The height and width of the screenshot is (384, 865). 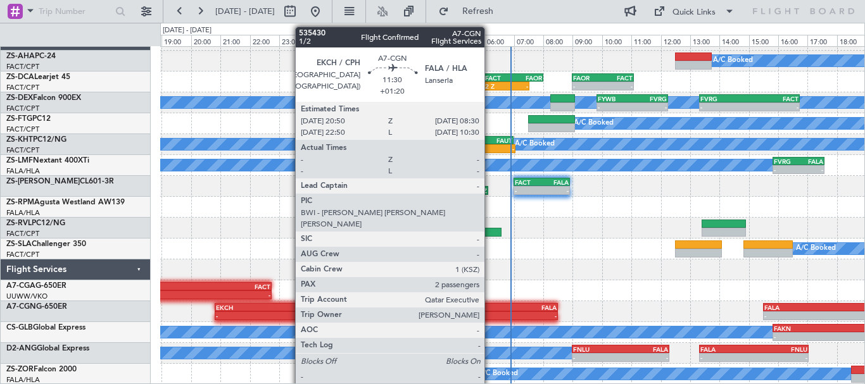 What do you see at coordinates (235, 41) in the screenshot?
I see `div: 21:00` at bounding box center [235, 41].